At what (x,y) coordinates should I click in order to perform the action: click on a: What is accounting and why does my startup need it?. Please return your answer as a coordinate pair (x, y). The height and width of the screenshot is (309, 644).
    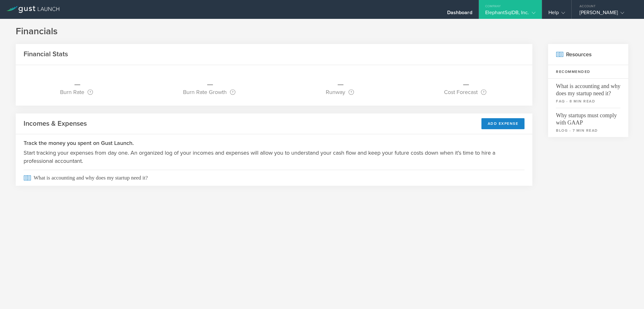
    Looking at the image, I should click on (274, 178).